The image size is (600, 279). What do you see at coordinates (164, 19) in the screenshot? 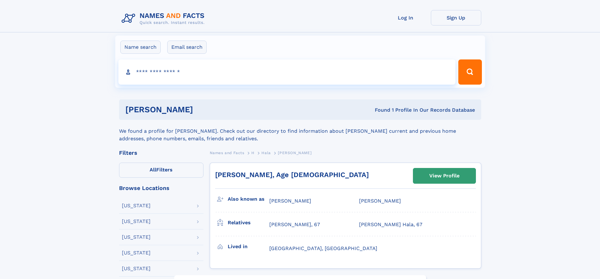
I see `img: Logo Names and Facts` at bounding box center [164, 19].